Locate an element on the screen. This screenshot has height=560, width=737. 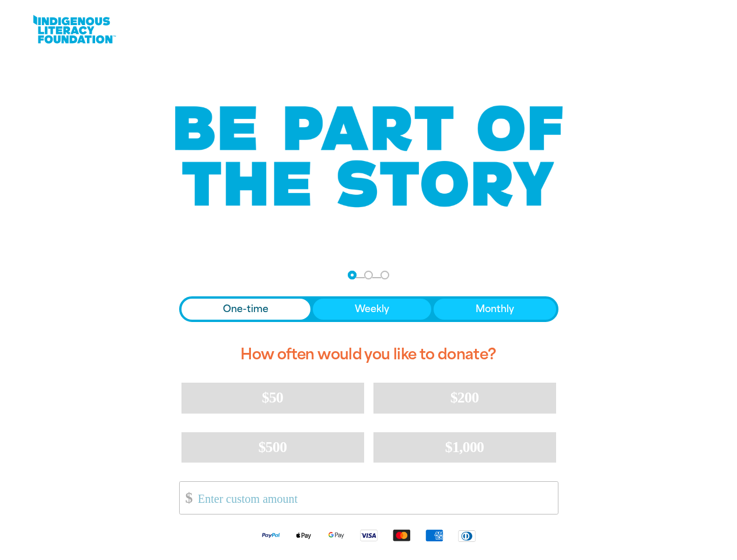
span: $200 is located at coordinates (465, 397).